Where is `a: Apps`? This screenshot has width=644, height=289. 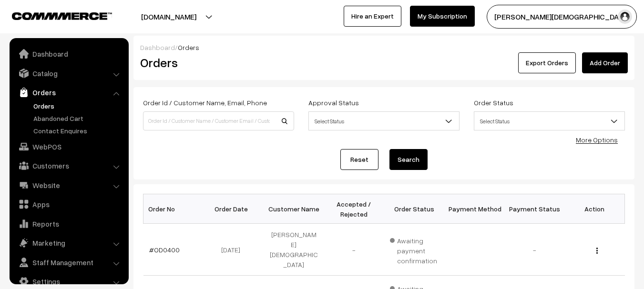
a: Apps is located at coordinates (69, 204).